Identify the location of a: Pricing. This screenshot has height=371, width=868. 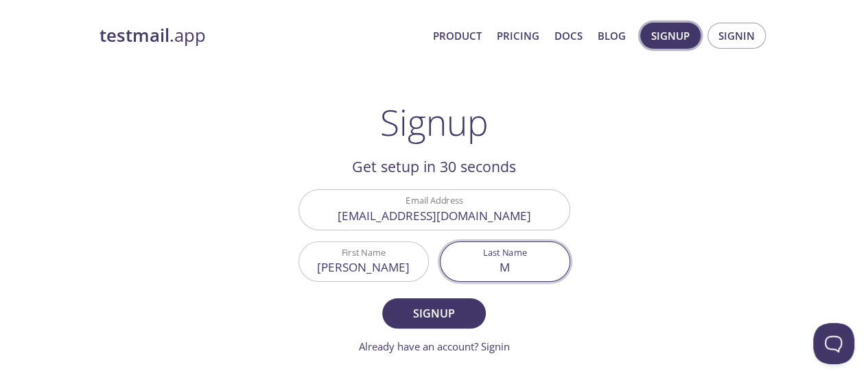
(518, 36).